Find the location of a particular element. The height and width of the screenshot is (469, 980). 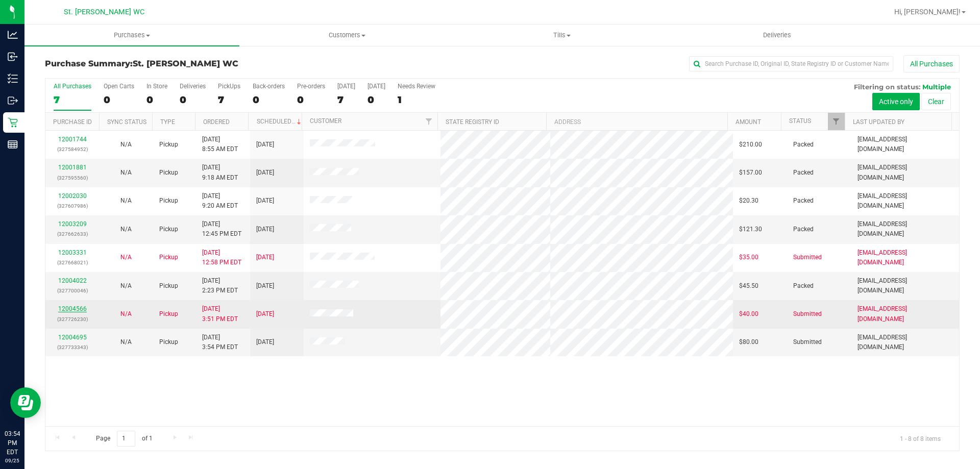

span: $121.30 is located at coordinates (750, 229).